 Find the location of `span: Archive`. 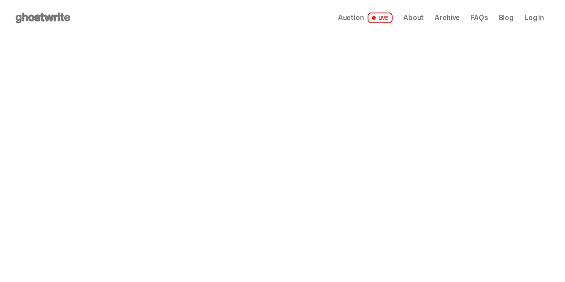

span: Archive is located at coordinates (447, 18).